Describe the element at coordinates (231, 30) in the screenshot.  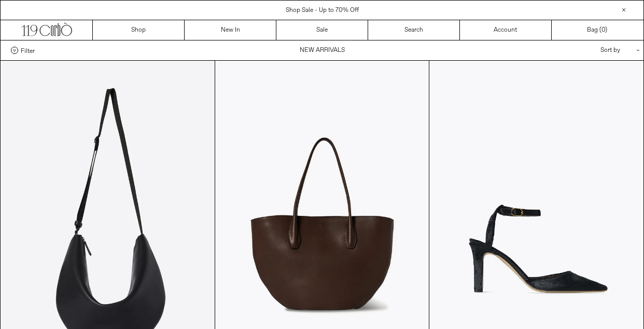
I see `a: New In` at that location.